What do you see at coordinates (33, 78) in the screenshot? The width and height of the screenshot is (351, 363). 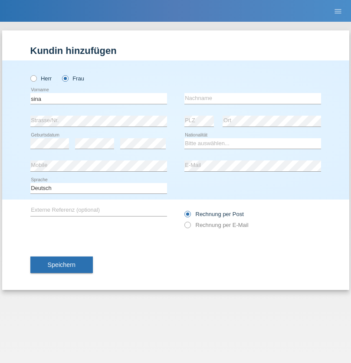 I see `input: Herr` at bounding box center [33, 78].